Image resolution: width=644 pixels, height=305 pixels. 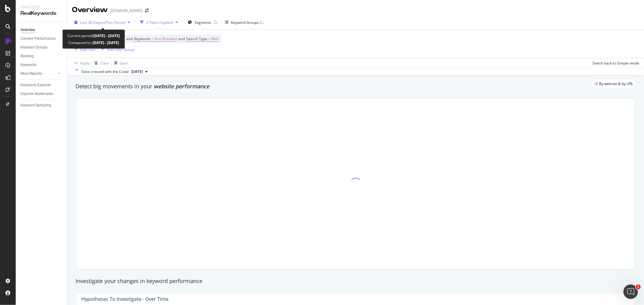 I want to click on div: Ranking, so click(x=27, y=56).